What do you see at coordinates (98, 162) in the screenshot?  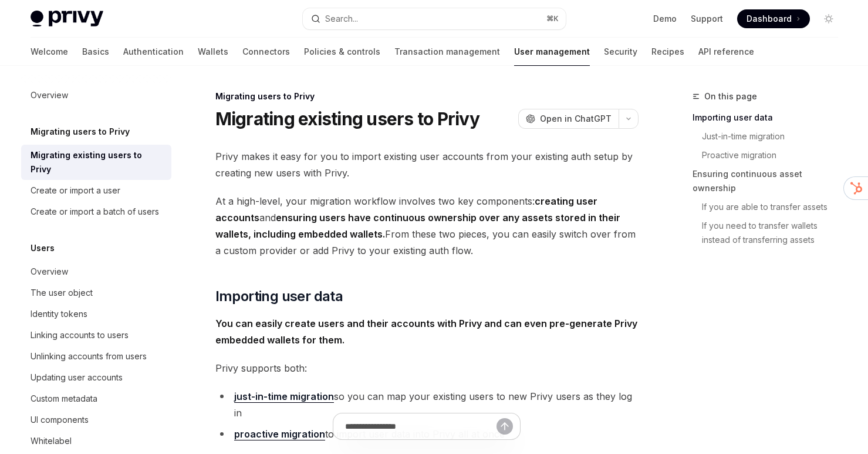 I see `div: Migrating existing users to Privy` at bounding box center [98, 162].